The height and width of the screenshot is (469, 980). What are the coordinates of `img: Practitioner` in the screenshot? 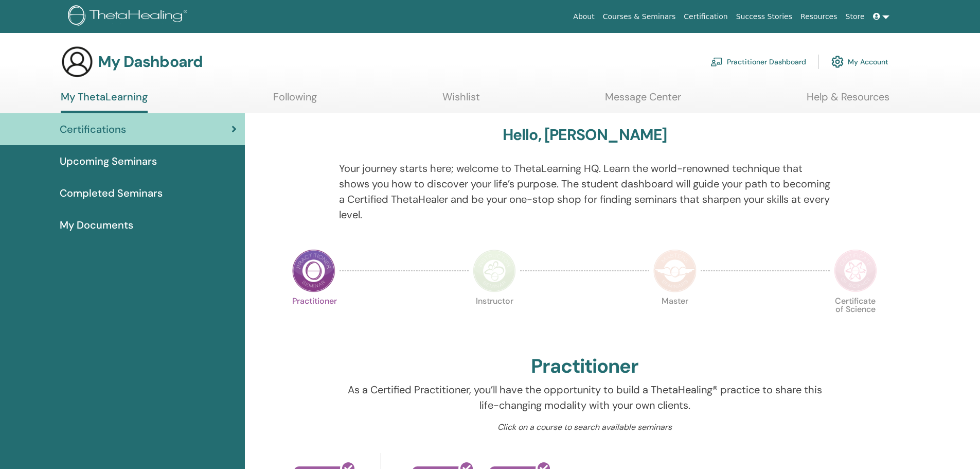 It's located at (314, 271).